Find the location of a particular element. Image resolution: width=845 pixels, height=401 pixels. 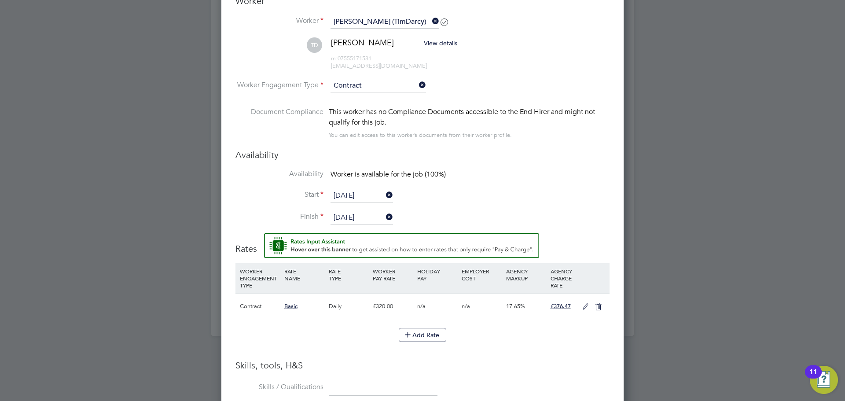

h3: Skills, tools, H&S is located at coordinates (422, 365).